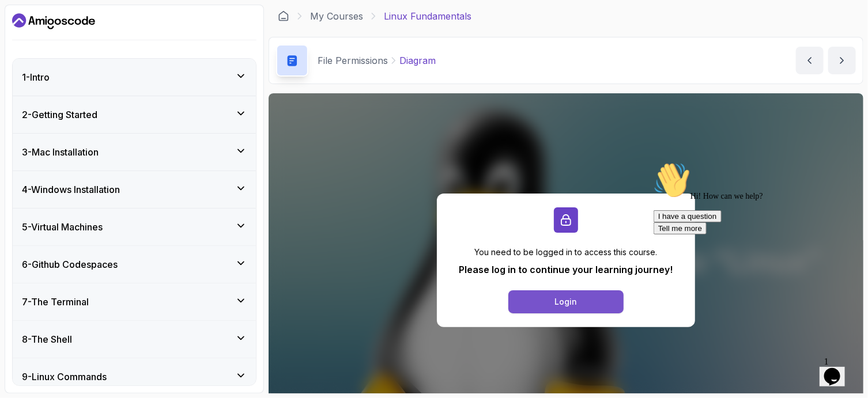  Describe the element at coordinates (60, 115) in the screenshot. I see `h3: 2 - Getting Started` at that location.